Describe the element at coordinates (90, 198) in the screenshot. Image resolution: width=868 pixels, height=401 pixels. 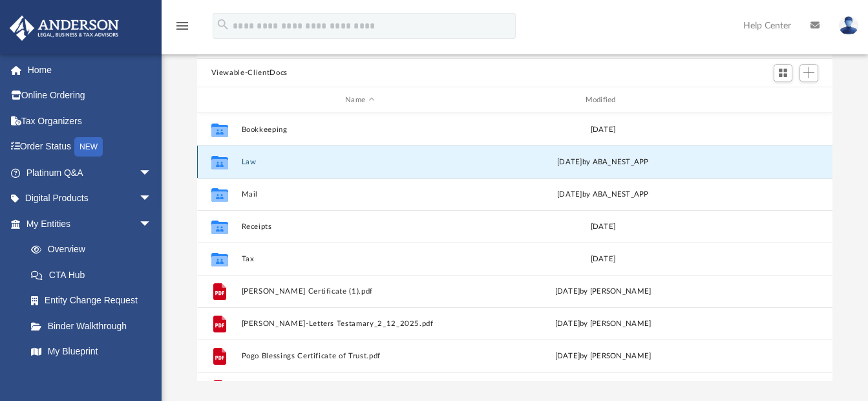
I see `a: Digital Productsarrow_drop_down` at that location.